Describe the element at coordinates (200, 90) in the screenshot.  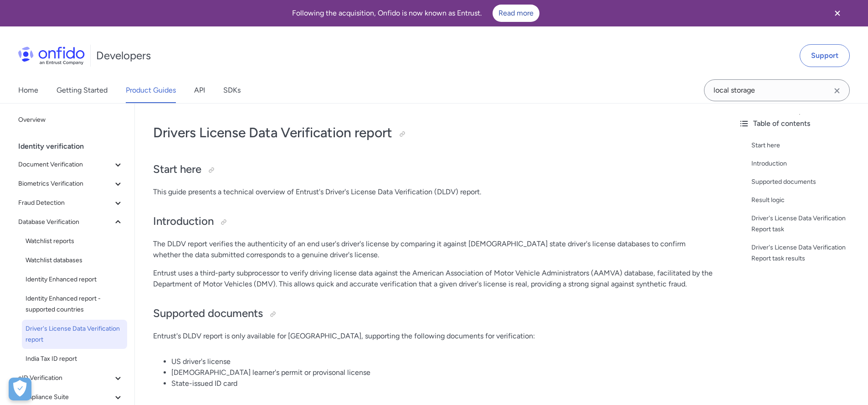
I see `a: API` at that location.